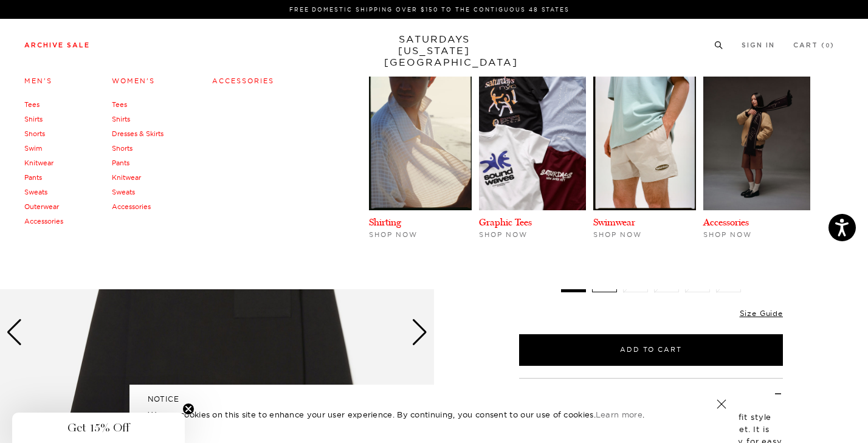 The width and height of the screenshot is (868, 443). What do you see at coordinates (761, 313) in the screenshot?
I see `a: Size Guide` at bounding box center [761, 313].